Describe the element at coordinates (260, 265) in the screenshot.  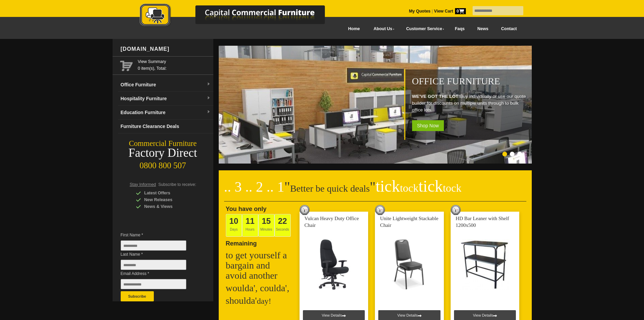
I see `h2: to get yourself a bargain and avoid another` at that location.